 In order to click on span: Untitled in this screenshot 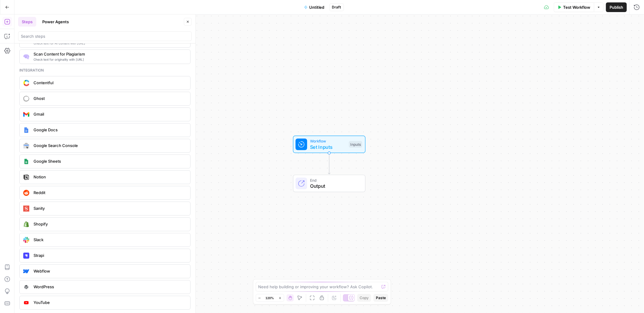, I will do `click(317, 7)`.